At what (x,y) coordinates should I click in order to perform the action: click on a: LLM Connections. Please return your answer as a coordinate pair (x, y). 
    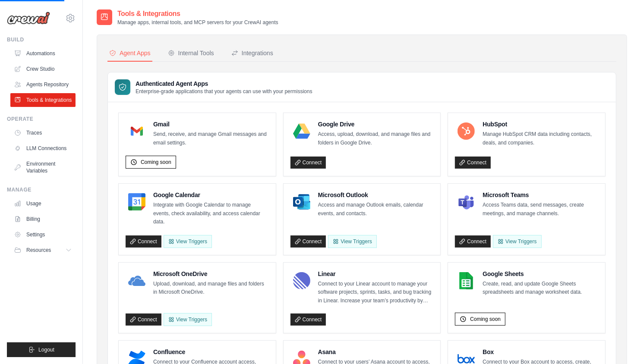
    Looking at the image, I should click on (43, 148).